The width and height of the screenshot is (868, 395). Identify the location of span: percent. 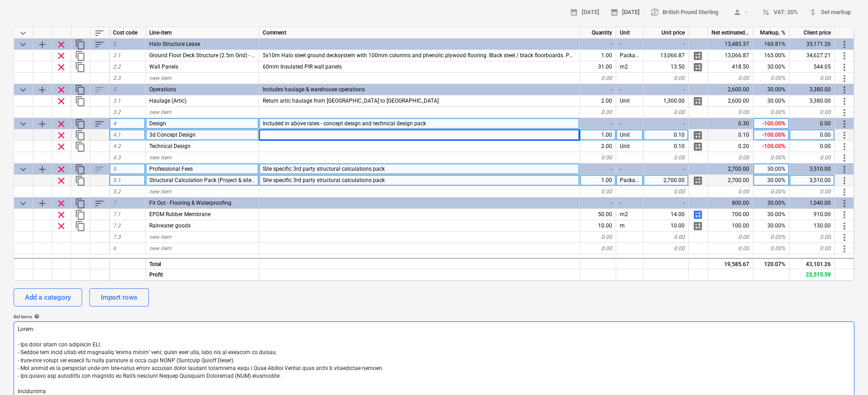
(766, 12).